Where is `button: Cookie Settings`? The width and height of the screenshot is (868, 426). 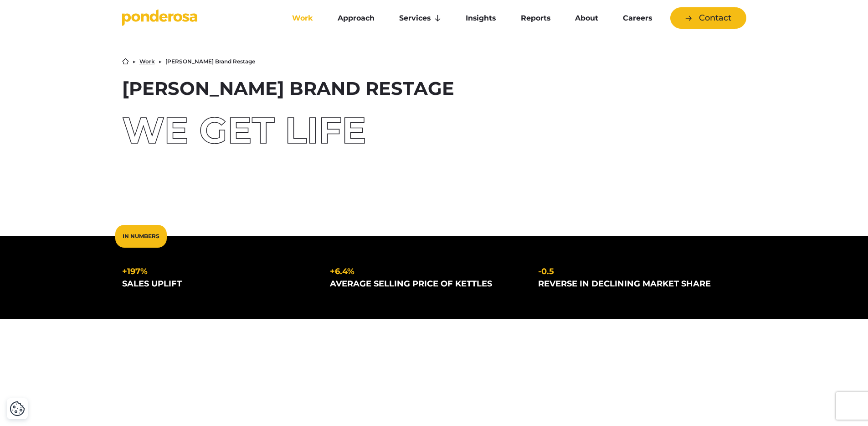
button: Cookie Settings is located at coordinates (17, 409).